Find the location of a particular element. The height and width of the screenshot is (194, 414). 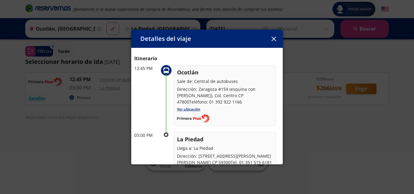

p: Sale de: Central de autobuses is located at coordinates (225, 81).